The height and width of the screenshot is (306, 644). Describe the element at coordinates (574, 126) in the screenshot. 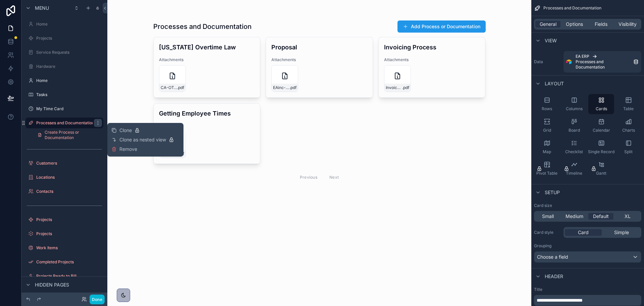

I see `button: Board` at that location.